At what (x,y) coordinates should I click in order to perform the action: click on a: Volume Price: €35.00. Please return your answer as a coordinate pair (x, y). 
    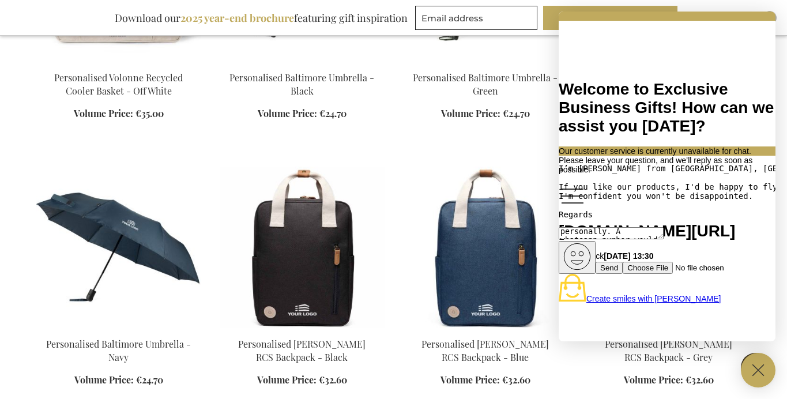
    Looking at the image, I should click on (119, 114).